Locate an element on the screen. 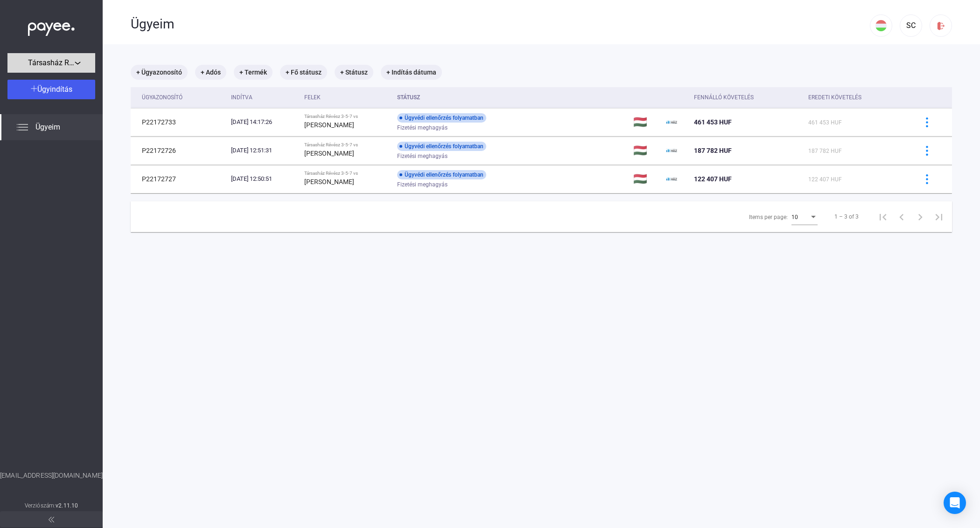  td: P22172727 is located at coordinates (179, 179).